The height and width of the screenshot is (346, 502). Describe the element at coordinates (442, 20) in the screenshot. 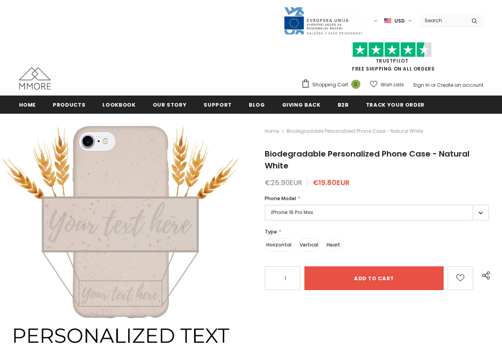

I see `input: Search Site` at that location.